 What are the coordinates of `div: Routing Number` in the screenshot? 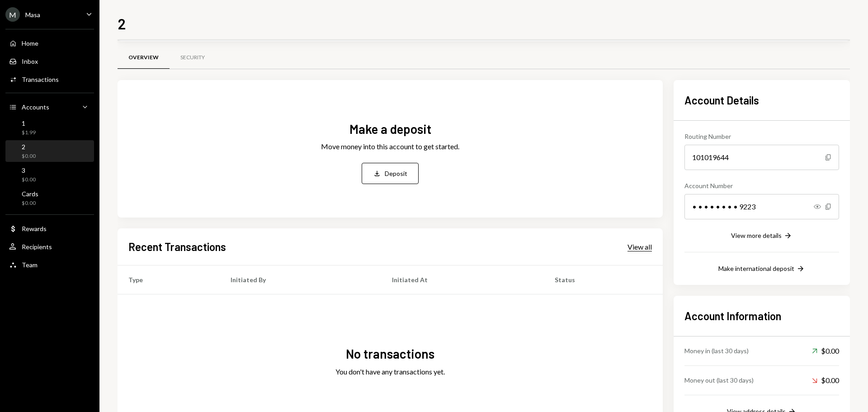 It's located at (762, 136).